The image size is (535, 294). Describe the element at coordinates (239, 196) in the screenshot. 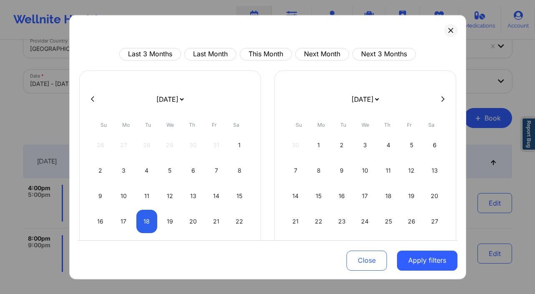

I see `div: Sat Nov 15 2025` at that location.